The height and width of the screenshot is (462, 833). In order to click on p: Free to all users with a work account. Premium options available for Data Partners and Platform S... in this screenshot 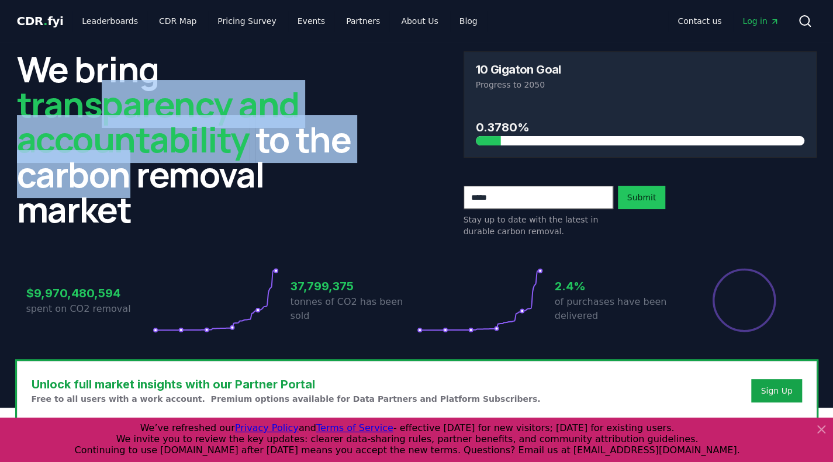, I will do `click(286, 399)`.